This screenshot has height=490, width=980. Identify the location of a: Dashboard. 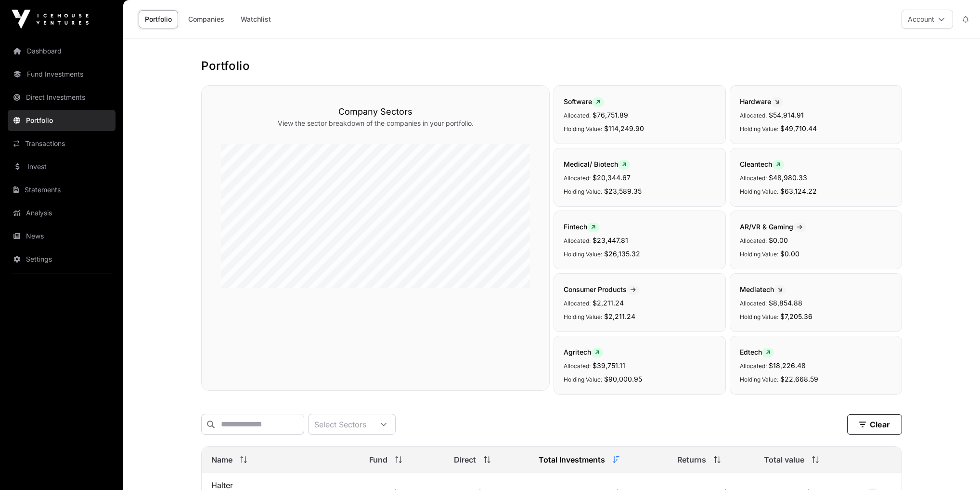
(61, 51).